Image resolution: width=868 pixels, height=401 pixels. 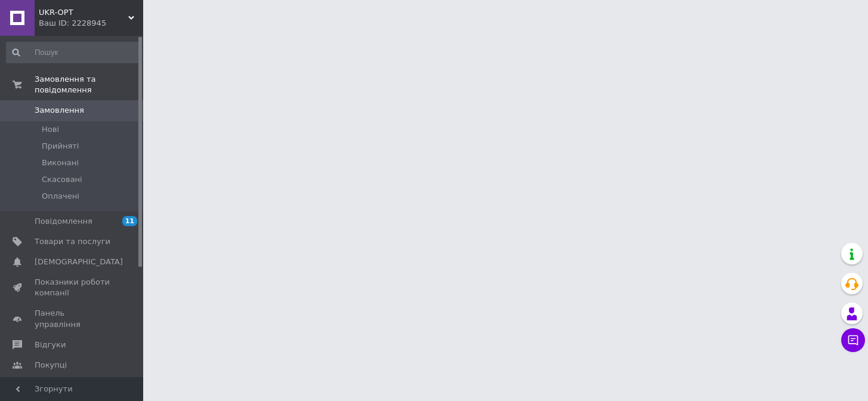 What do you see at coordinates (60, 146) in the screenshot?
I see `span: Прийняті` at bounding box center [60, 146].